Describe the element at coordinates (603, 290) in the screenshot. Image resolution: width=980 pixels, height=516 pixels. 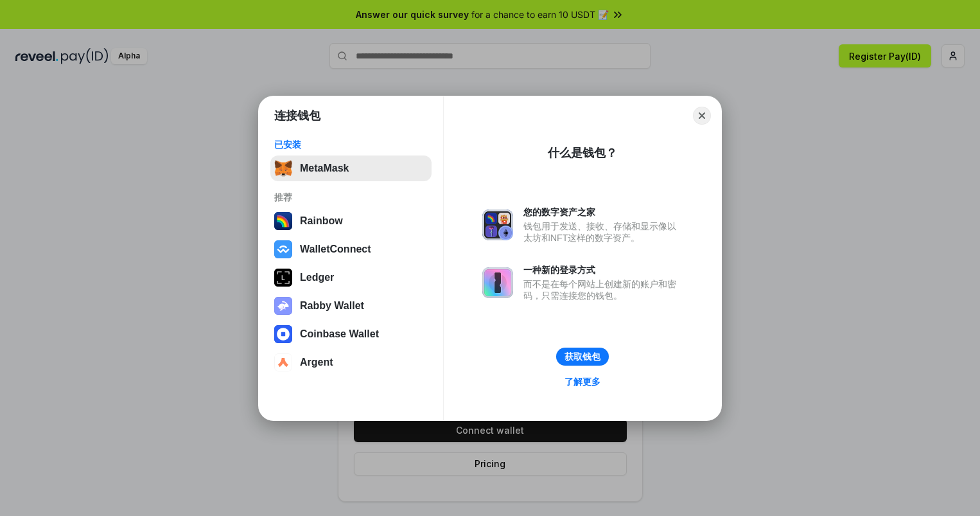
I see `div: 而不是在每个网站上创建新的账户和密码，只需连接您的钱包。` at that location.